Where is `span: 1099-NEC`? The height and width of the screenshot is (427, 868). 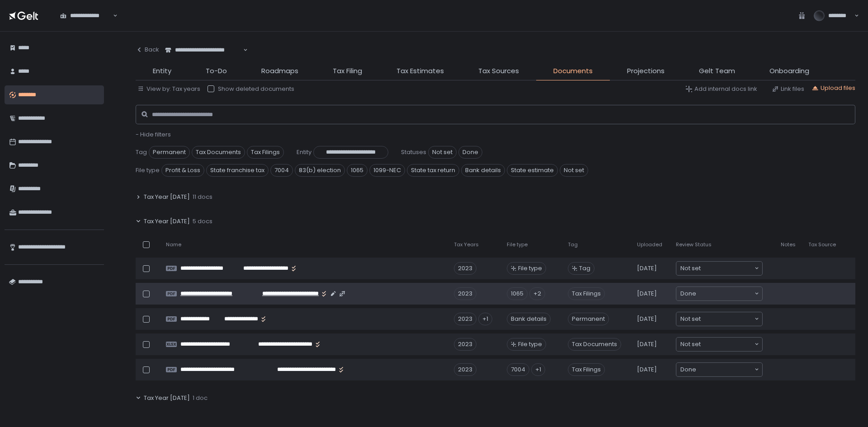
span: 1099-NEC is located at coordinates (387, 170).